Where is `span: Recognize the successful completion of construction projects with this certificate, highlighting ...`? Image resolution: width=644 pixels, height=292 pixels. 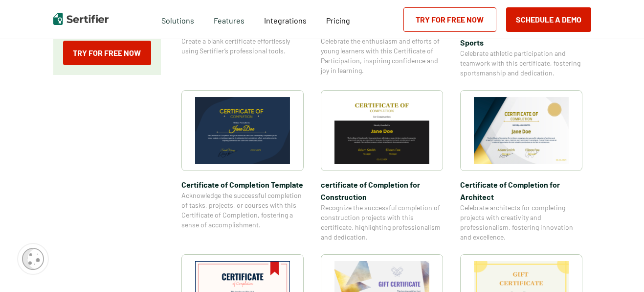 span: Recognize the successful completion of construction projects with this certificate, highlighting ... is located at coordinates (382, 222).